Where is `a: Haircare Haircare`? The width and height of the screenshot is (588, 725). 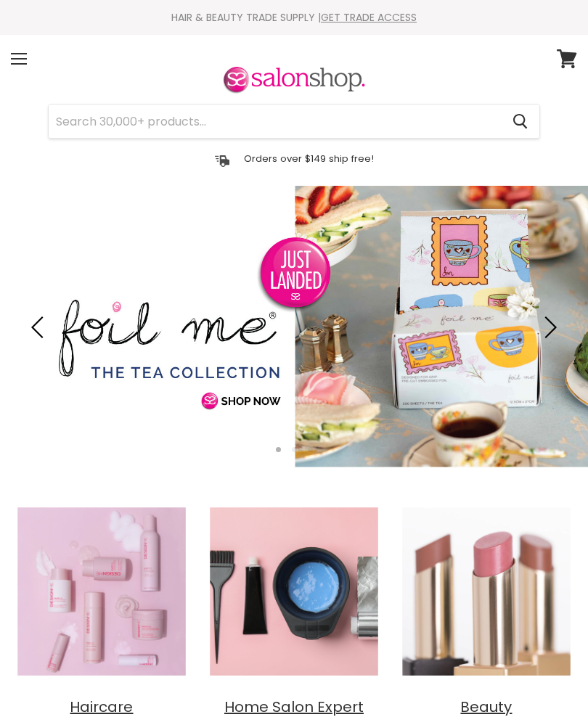 a: Haircare Haircare is located at coordinates (101, 608).